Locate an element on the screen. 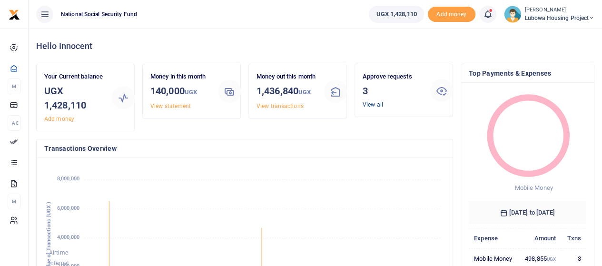  th: Txns is located at coordinates (573, 238).